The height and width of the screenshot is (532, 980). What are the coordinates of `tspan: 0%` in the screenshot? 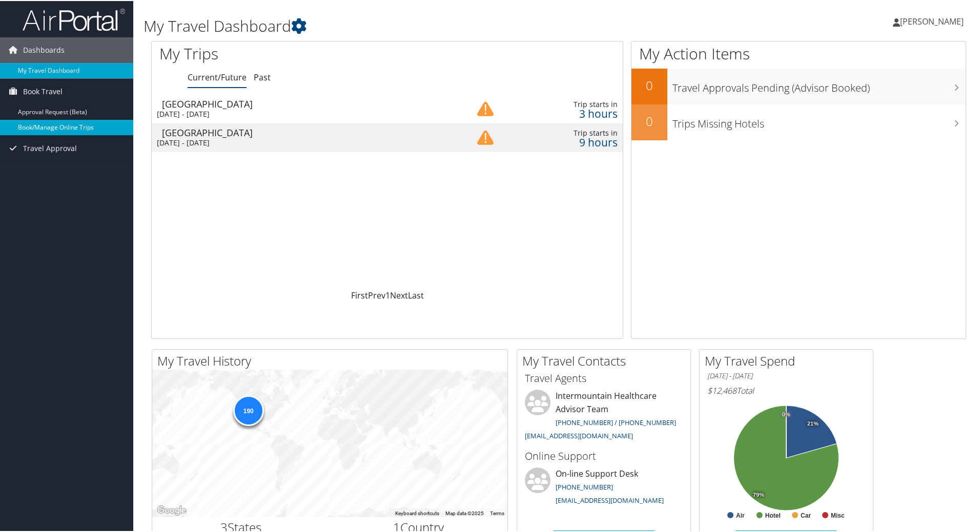 It's located at (787, 414).